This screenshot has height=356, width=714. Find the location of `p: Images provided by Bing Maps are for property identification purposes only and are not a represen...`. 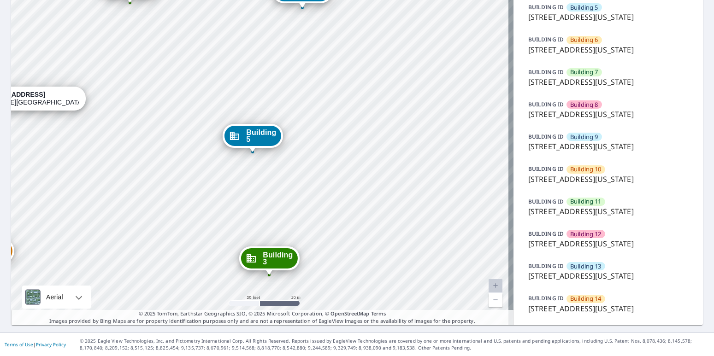

p: Images provided by Bing Maps are for property identification purposes only and are not a represen... is located at coordinates (262, 318).